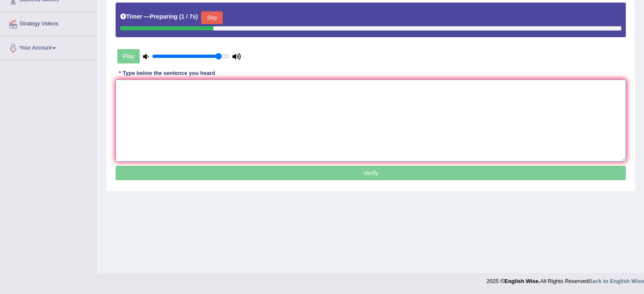 This screenshot has height=294, width=644. What do you see at coordinates (522, 281) in the screenshot?
I see `strong: English Wise.` at bounding box center [522, 281].